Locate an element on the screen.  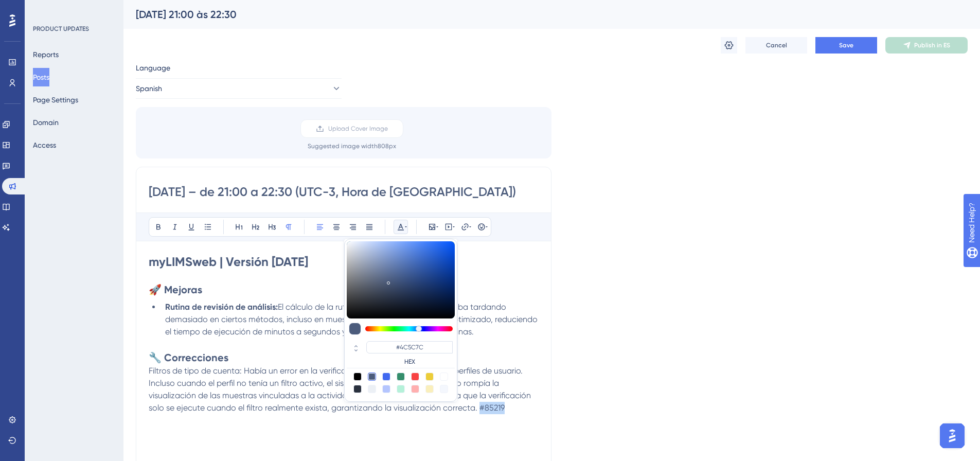
span: #85373 is located at coordinates (487, 331).